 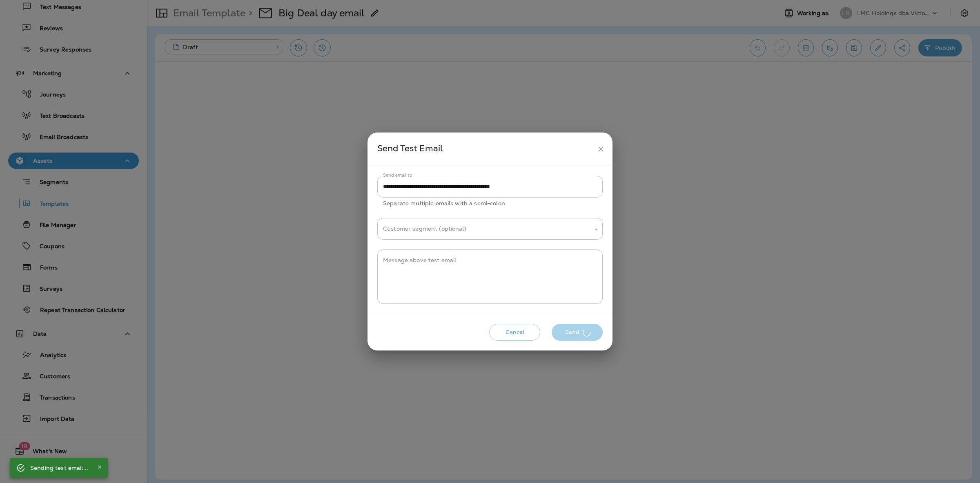 I want to click on label: Send email to, so click(x=398, y=175).